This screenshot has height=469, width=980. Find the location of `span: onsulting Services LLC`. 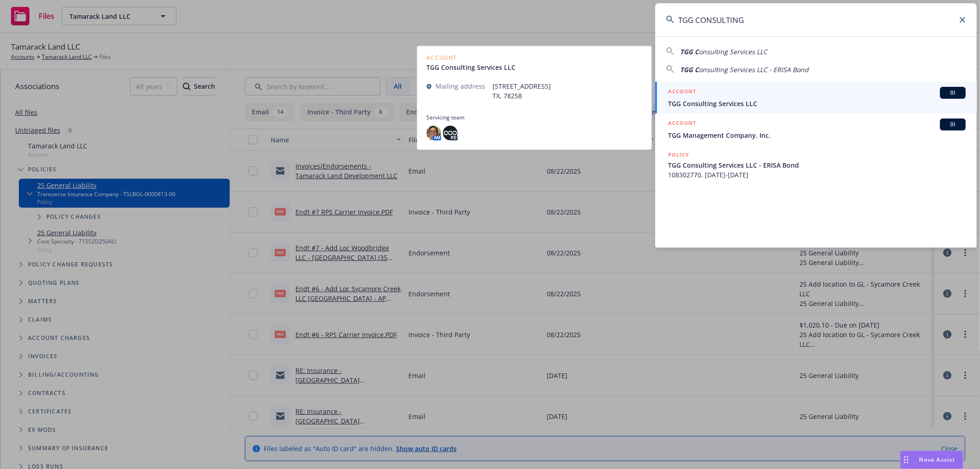

span: onsulting Services LLC is located at coordinates (733, 51).